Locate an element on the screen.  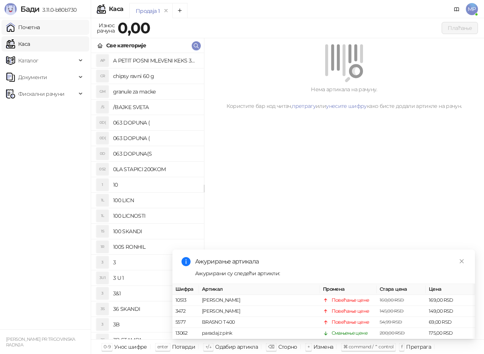
div: Каса is located at coordinates (116, 9).